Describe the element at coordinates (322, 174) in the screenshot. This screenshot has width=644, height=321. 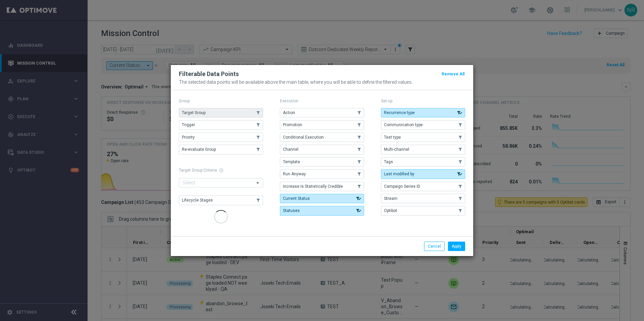
I see `button: Run Anyway` at that location.